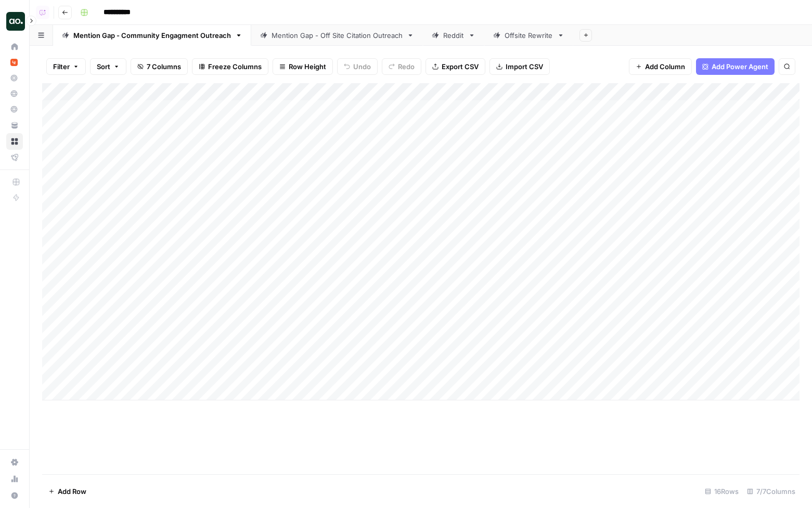 The height and width of the screenshot is (508, 812). I want to click on button: 7 Columns, so click(159, 66).